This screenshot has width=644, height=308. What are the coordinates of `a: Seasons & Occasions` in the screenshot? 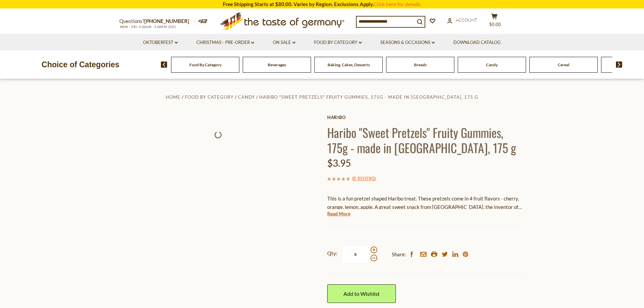 It's located at (407, 43).